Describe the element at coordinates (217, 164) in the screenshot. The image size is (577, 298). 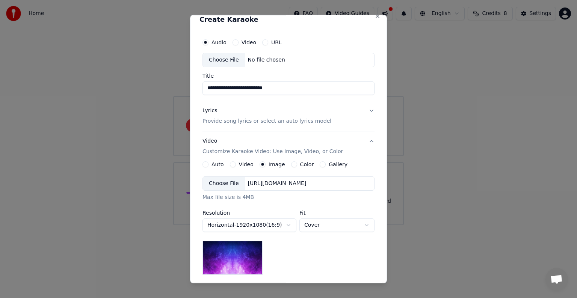
I see `label: Auto` at that location.